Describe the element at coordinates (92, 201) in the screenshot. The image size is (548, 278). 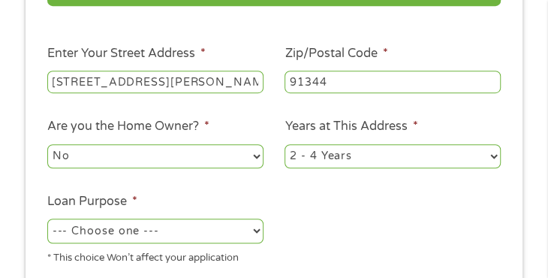
I see `label: Loan Purpose` at that location.